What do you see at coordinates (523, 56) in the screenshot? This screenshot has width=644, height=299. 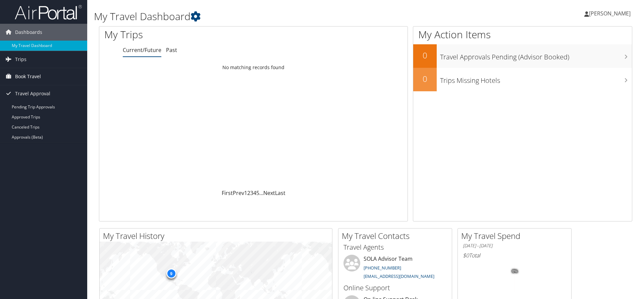 I see `a: 0Travel Approvals Pending (Advisor Booked)` at bounding box center [523, 56].